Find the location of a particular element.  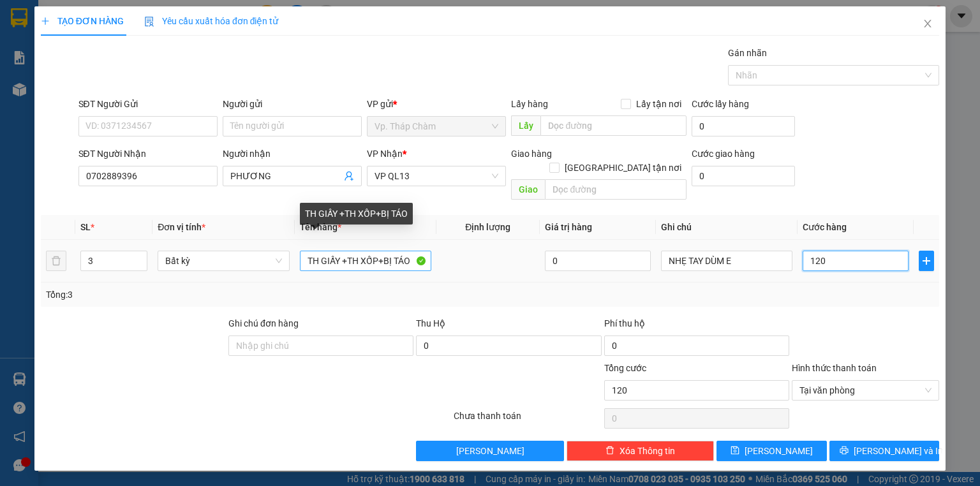

span: VP Nhận is located at coordinates (385, 153).